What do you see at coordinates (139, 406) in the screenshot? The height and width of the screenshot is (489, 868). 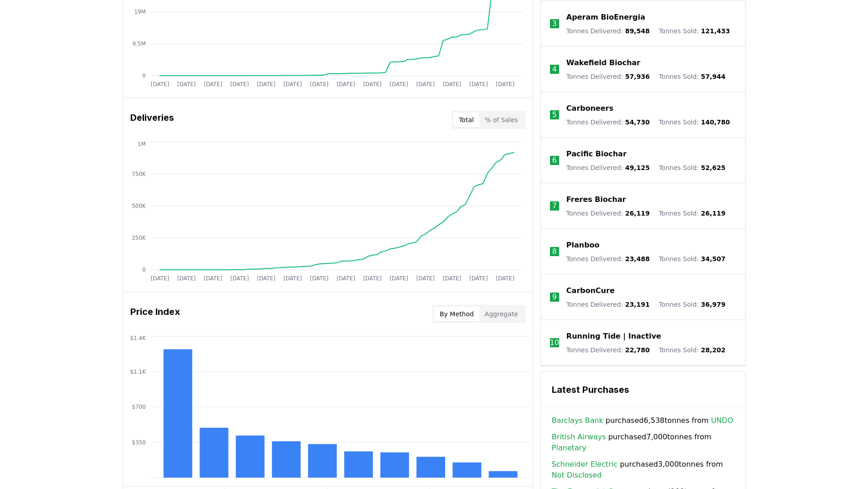 I see `tspan: $700` at bounding box center [139, 406].